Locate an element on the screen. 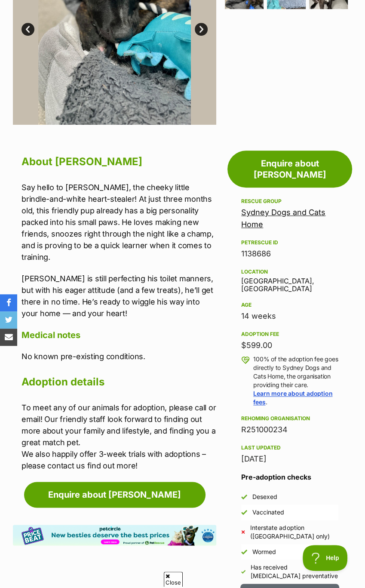 The image size is (365, 588). div: Rehoming organisation is located at coordinates (290, 418).